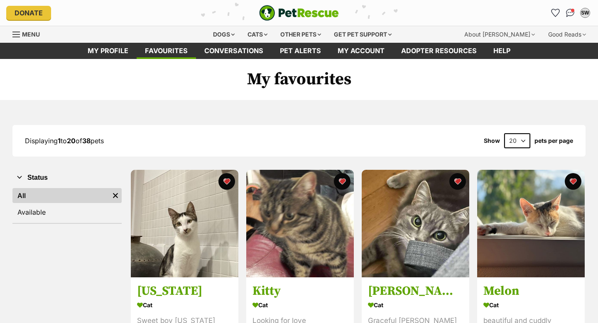  Describe the element at coordinates (86, 141) in the screenshot. I see `strong: 38` at that location.